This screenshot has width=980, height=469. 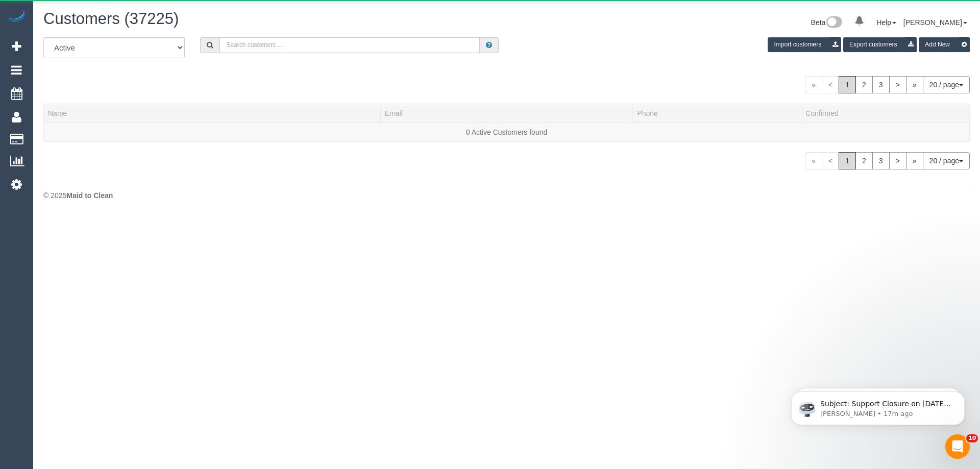 What do you see at coordinates (89, 195) in the screenshot?
I see `strong: Maid to Clean` at bounding box center [89, 195].